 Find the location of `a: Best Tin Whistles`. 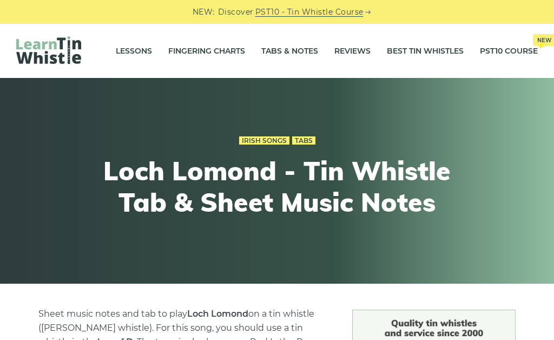

a: Best Tin Whistles is located at coordinates (425, 51).